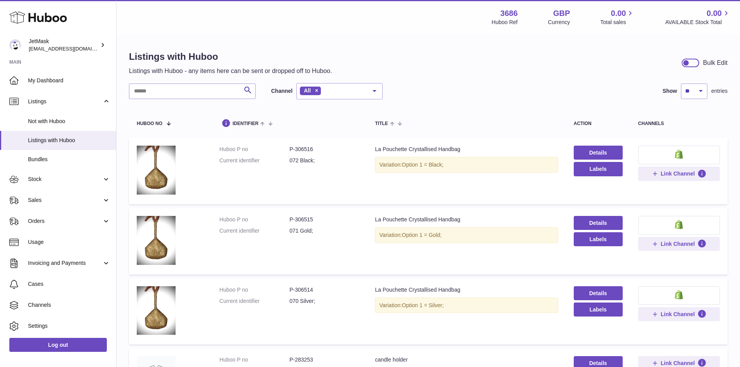  I want to click on span: Cases, so click(69, 284).